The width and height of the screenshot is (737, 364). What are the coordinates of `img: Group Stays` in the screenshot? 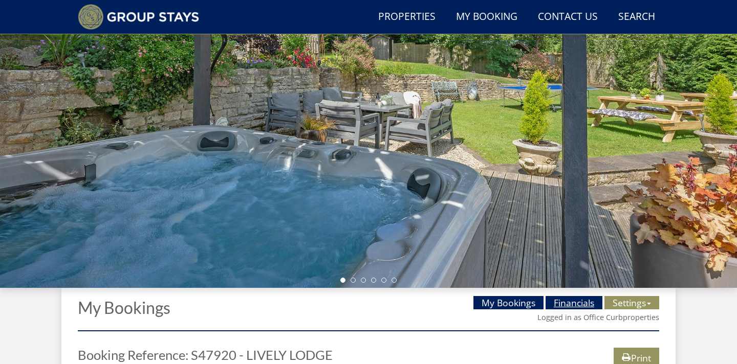 It's located at (138, 17).